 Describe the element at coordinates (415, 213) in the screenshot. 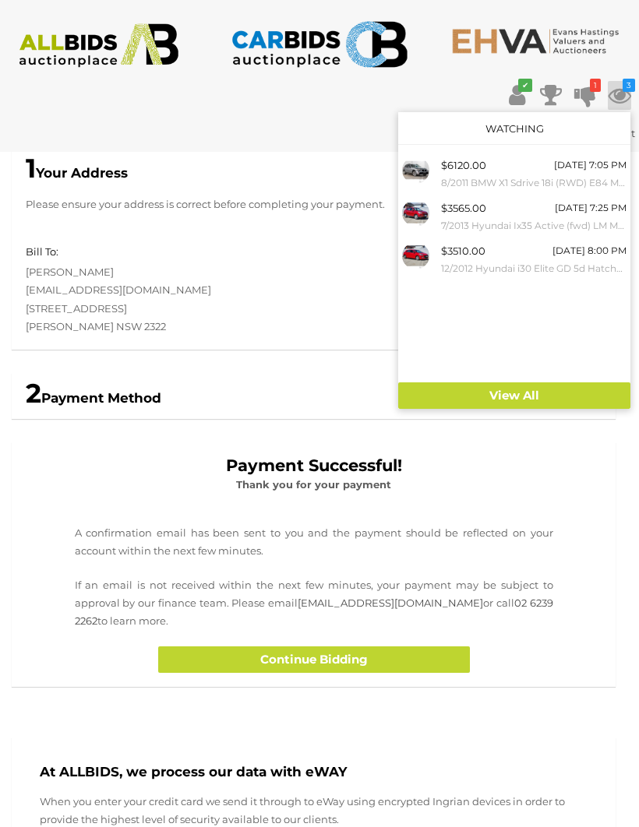

I see `img: 54628-1a_ex.jpg` at that location.